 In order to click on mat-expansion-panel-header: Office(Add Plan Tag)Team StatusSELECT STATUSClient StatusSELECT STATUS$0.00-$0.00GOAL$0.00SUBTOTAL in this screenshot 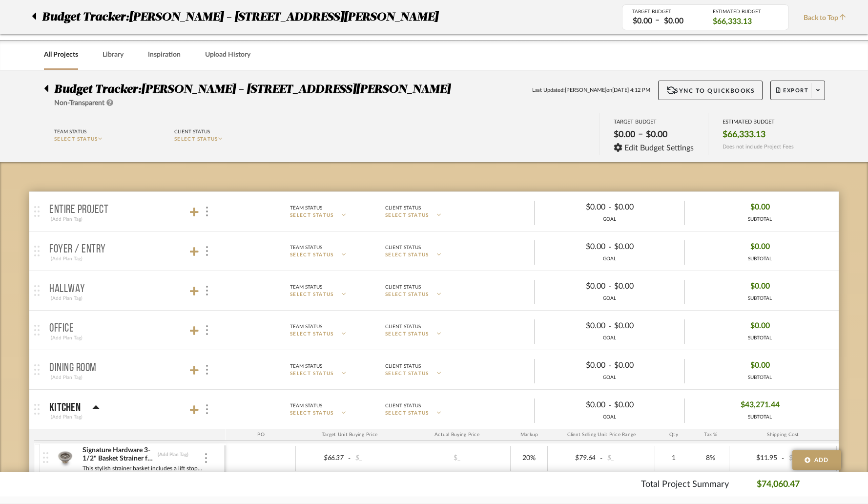, I will do `click(434, 330)`.